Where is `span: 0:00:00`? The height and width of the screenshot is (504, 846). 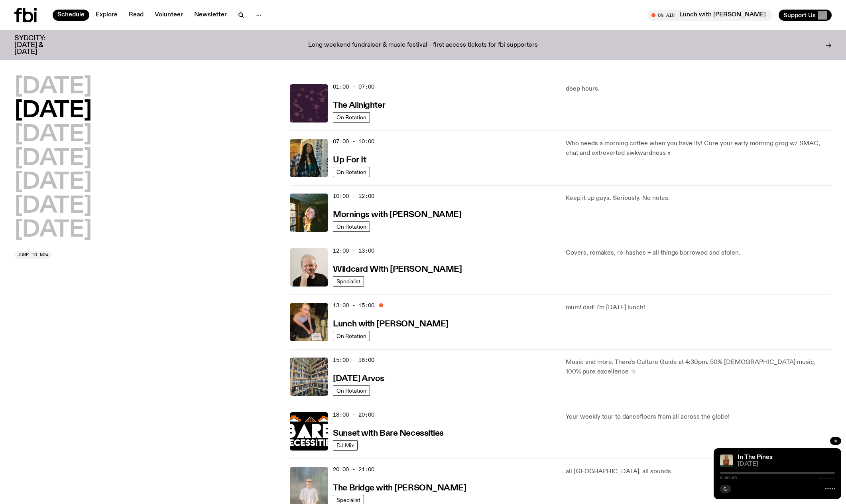
span: 0:00:00 is located at coordinates (728, 478).